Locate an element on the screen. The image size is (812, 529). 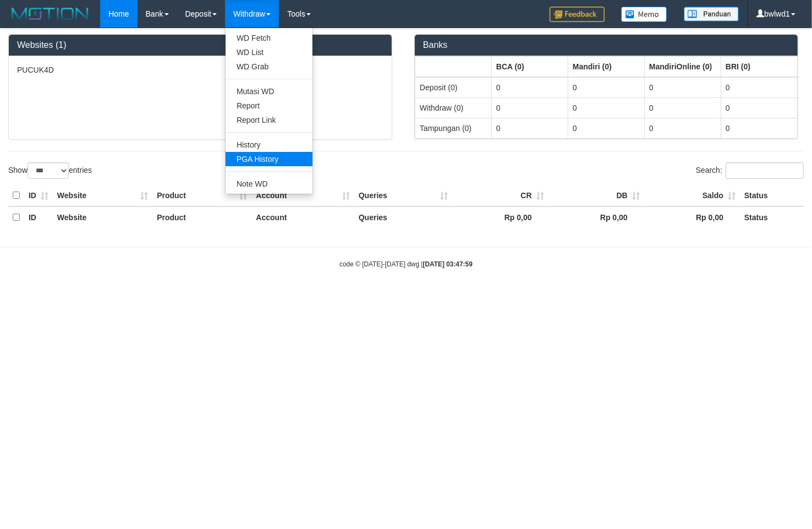
th: Saldo is located at coordinates (692, 195).